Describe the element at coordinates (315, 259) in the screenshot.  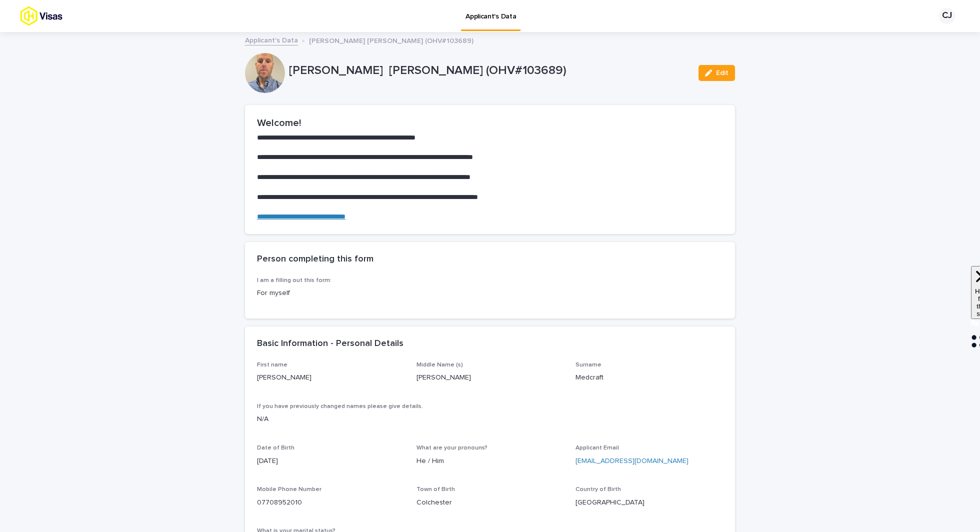
I see `h2: Person completing this form` at that location.